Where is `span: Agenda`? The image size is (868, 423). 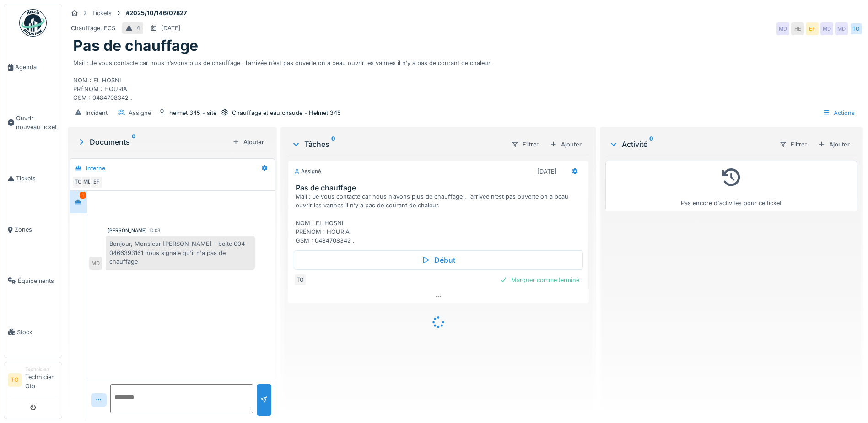 span: Agenda is located at coordinates (37, 66).